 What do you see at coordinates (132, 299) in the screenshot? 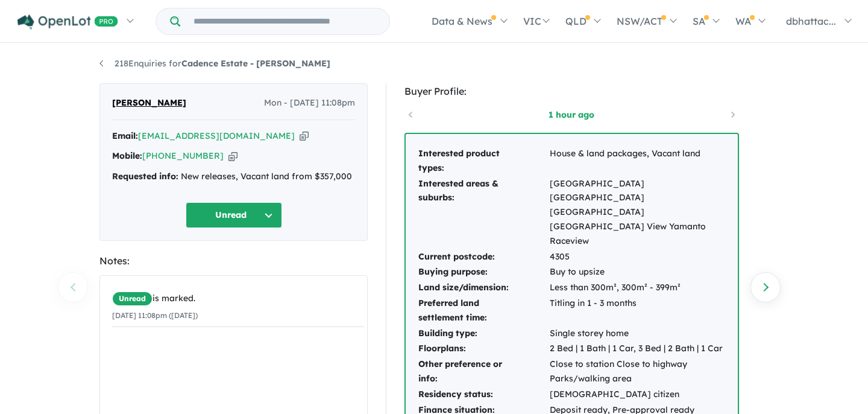
I see `span: Unread` at bounding box center [132, 299].